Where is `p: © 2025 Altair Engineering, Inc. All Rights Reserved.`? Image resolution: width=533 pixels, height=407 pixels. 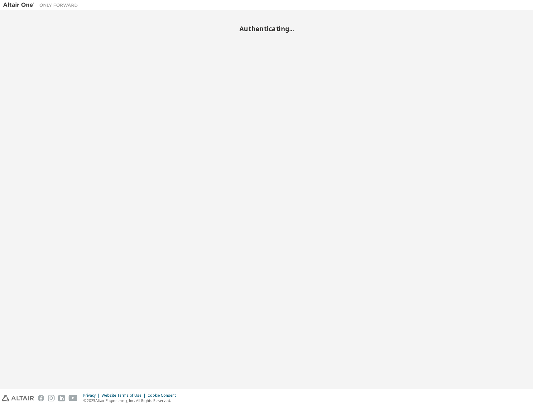
p: © 2025 Altair Engineering, Inc. All Rights Reserved. is located at coordinates (131, 401).